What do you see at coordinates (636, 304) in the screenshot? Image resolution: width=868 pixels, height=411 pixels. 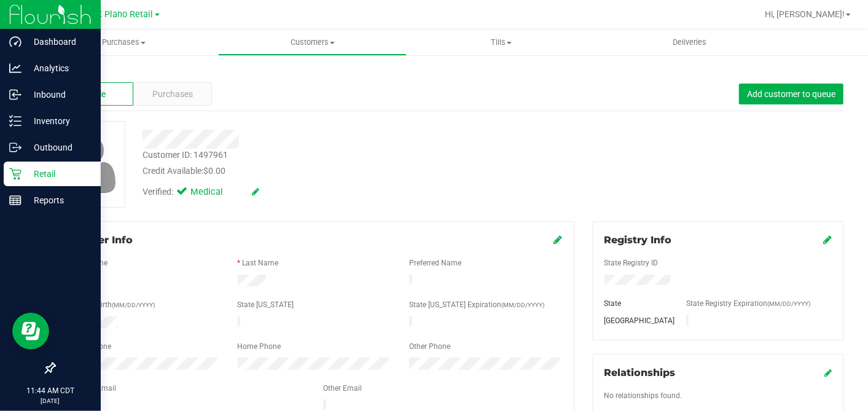 I see `div: State` at bounding box center [636, 304].